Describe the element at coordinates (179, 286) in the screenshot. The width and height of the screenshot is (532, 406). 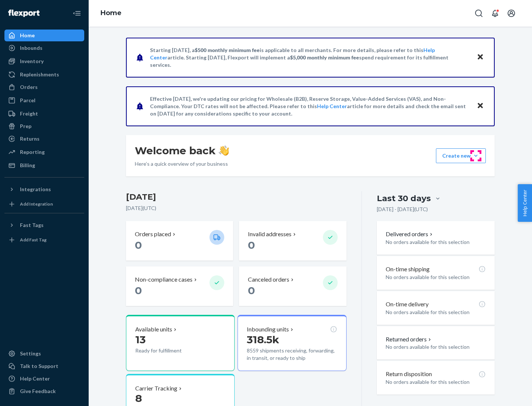
I see `button: Non-compliance cases 0` at that location.